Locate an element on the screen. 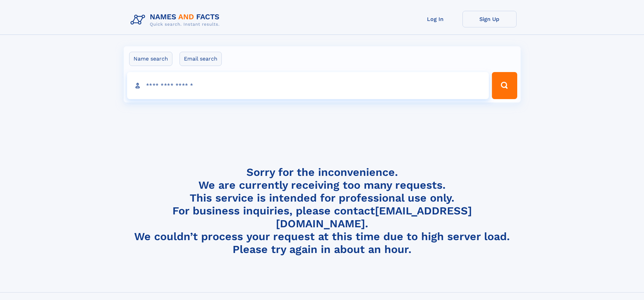 The image size is (644, 300). a: Log In is located at coordinates (435, 19).